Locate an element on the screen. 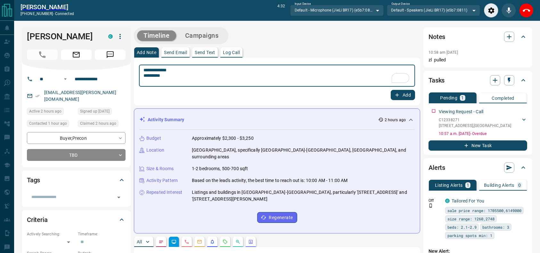  p: 4:32 is located at coordinates (281, 10).